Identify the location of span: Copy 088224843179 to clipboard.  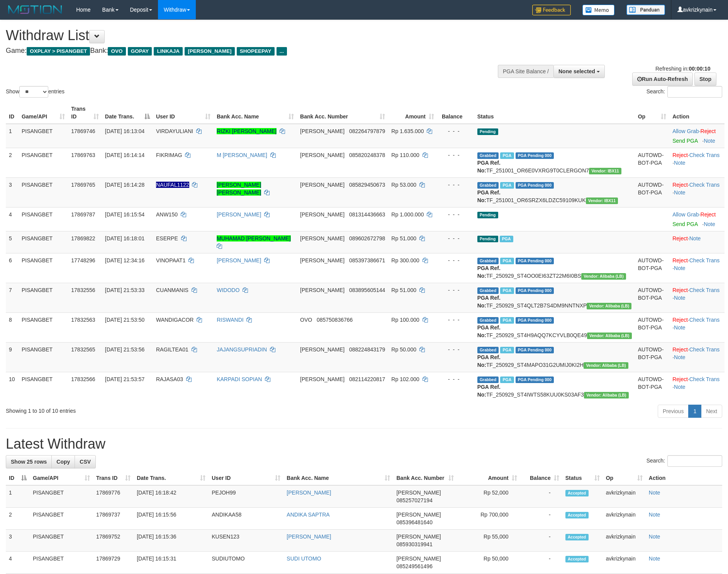
(367, 350).